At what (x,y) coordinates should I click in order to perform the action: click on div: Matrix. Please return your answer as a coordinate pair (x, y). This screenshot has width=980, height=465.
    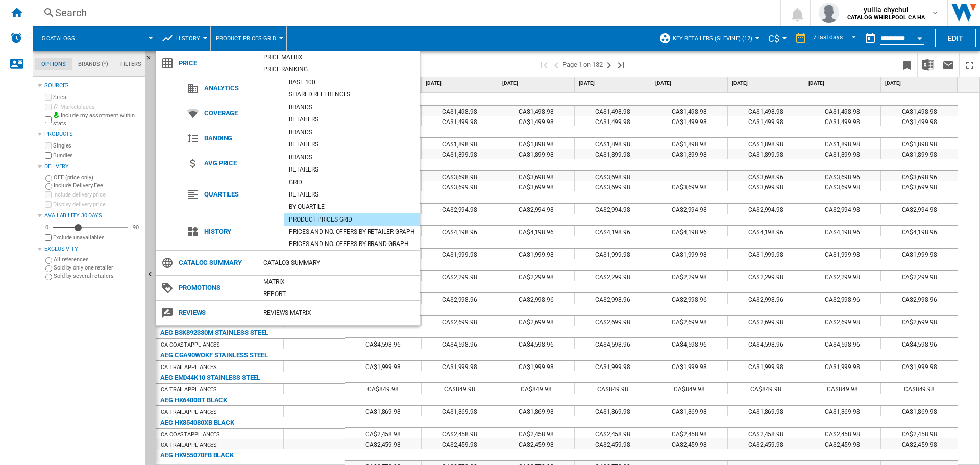
    Looking at the image, I should click on (339, 282).